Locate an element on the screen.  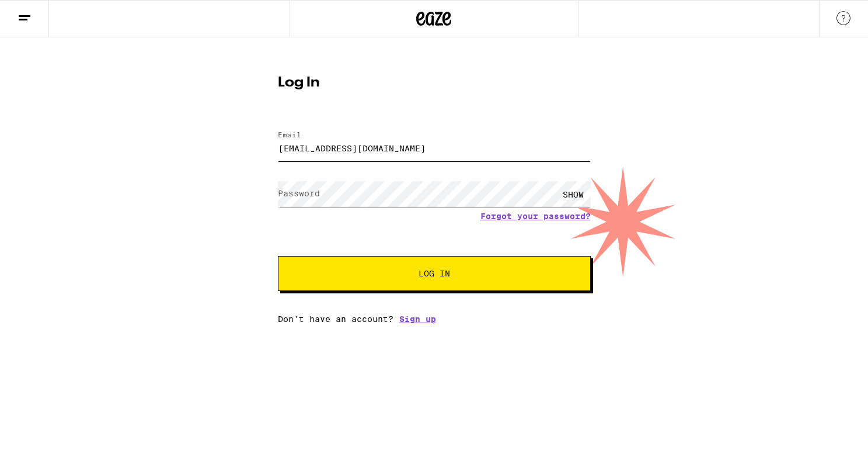
label: Password is located at coordinates (299, 193).